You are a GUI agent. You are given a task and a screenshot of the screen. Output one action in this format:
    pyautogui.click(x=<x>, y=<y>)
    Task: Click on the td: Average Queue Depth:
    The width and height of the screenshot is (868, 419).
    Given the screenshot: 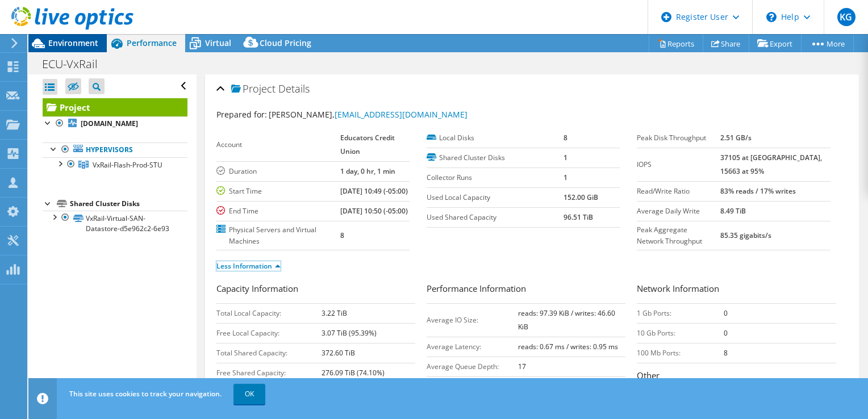 What is the action you would take?
    pyautogui.click(x=472, y=366)
    